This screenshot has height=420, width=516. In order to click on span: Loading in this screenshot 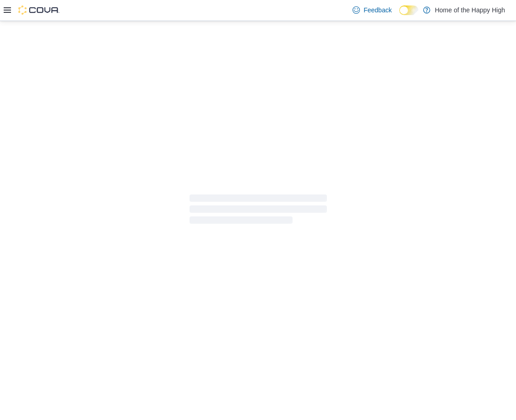, I will do `click(258, 211)`.